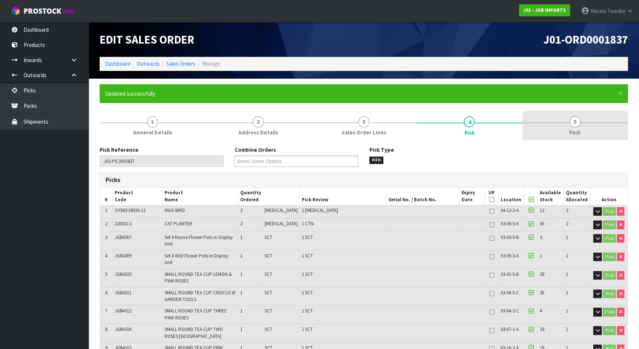 The width and height of the screenshot is (639, 349). I want to click on span: Tewake, so click(616, 11).